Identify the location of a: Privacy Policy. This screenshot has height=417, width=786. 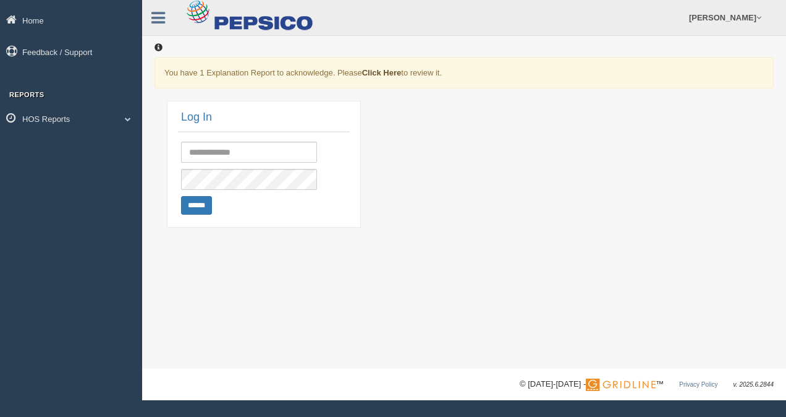
(698, 384).